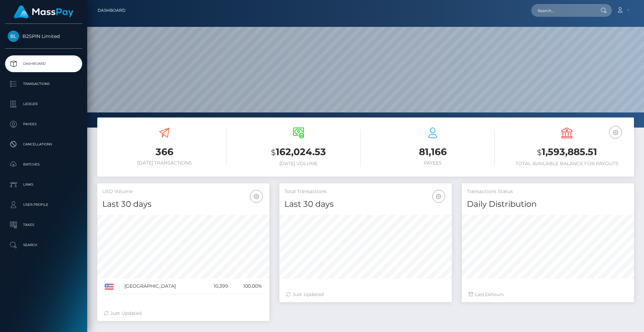  Describe the element at coordinates (44, 205) in the screenshot. I see `p: User Profile` at that location.